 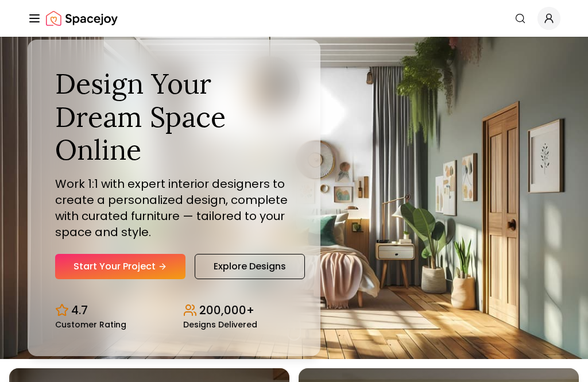 What do you see at coordinates (80, 310) in the screenshot?
I see `p: 4.7` at bounding box center [80, 310].